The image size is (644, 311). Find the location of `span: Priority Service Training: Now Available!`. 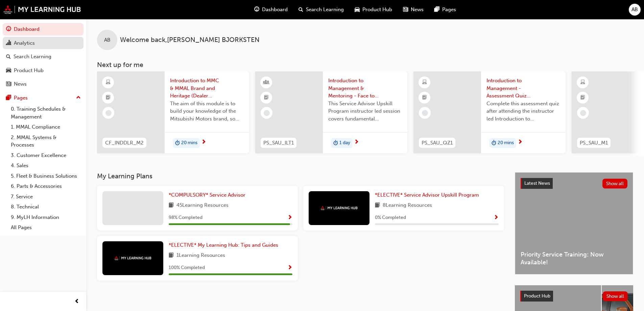

span: Priority Service Training: Now Available! is located at coordinates (574, 258).